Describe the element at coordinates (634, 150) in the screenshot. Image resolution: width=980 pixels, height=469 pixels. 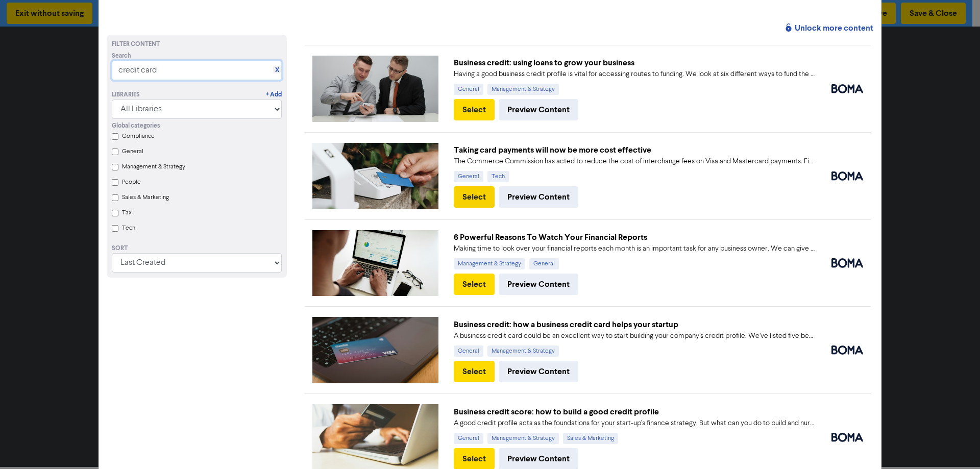
I see `div: Taking card payments will now be more cost effective` at that location.